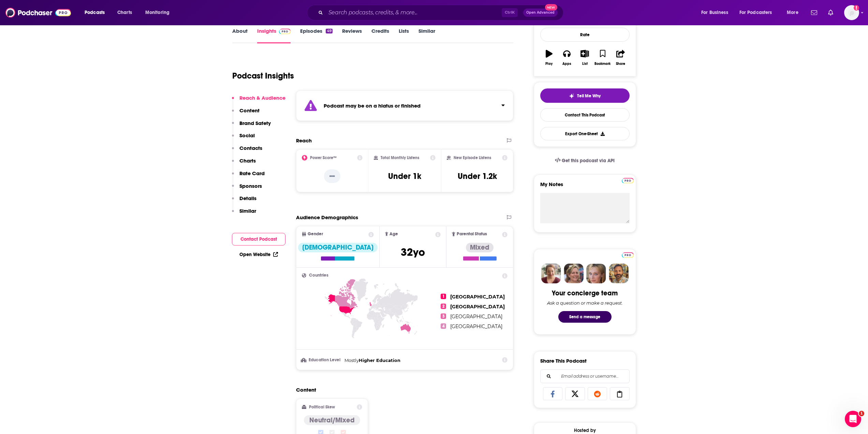  Describe the element at coordinates (564, 361) in the screenshot. I see `h3: Share This Podcast` at that location.